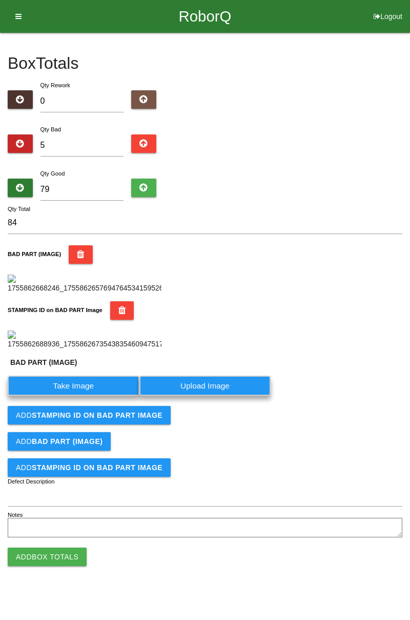 The image size is (410, 620). I want to click on img: 1755862668246_17558626576947645341595260029198.jpg, so click(85, 284).